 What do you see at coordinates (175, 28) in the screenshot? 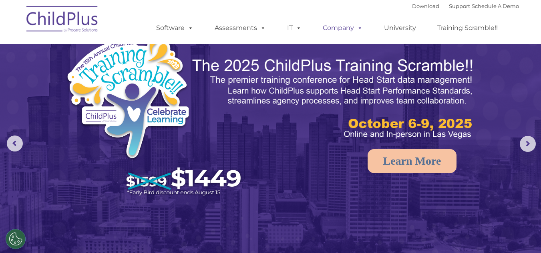
I see `a: Software` at bounding box center [175, 28].